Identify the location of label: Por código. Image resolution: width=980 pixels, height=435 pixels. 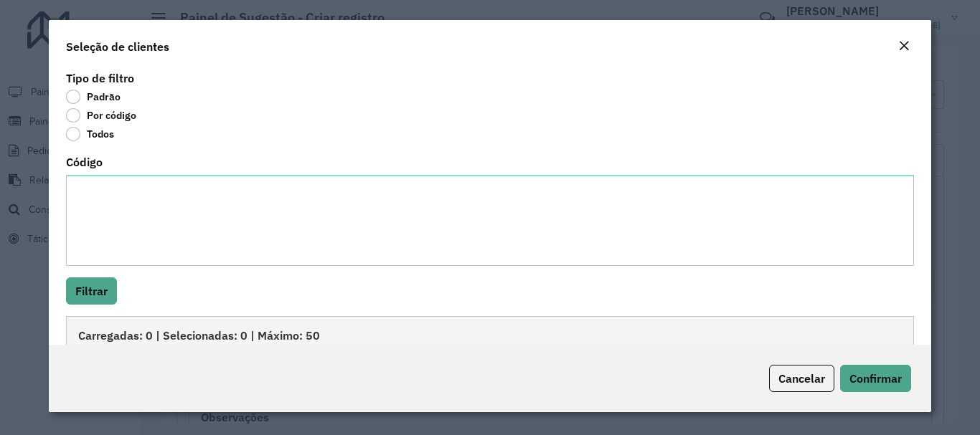
(101, 116).